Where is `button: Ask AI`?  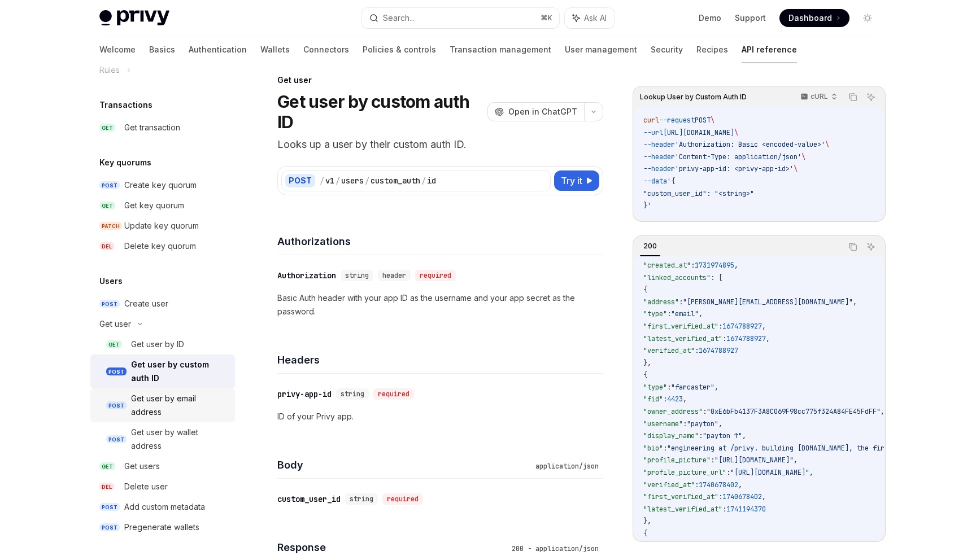 button: Ask AI is located at coordinates (871, 247).